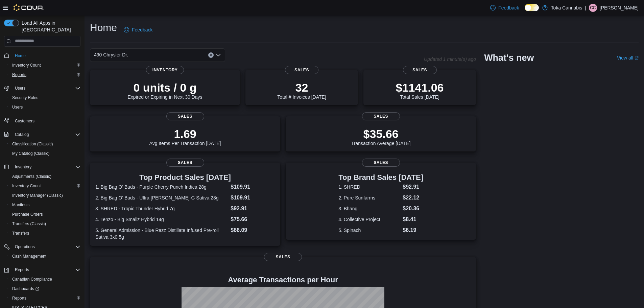  I want to click on button: My Catalog (Classic), so click(45, 154).